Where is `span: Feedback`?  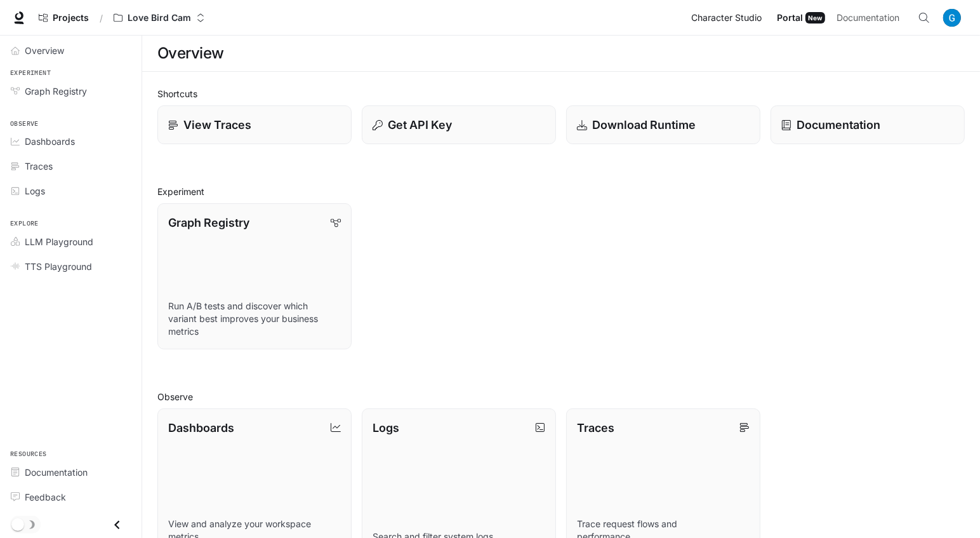 span: Feedback is located at coordinates (45, 497).